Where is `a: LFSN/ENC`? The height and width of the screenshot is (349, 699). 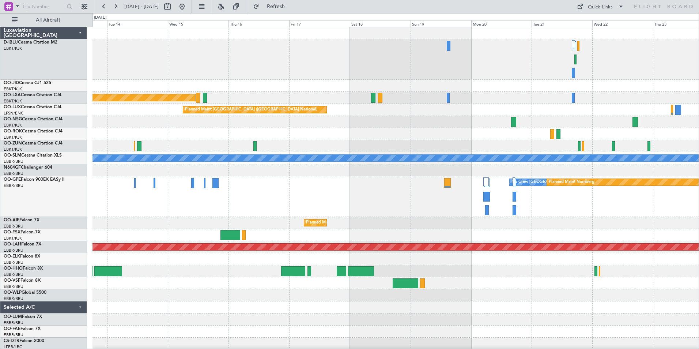 a: LFSN/ENC is located at coordinates (14, 113).